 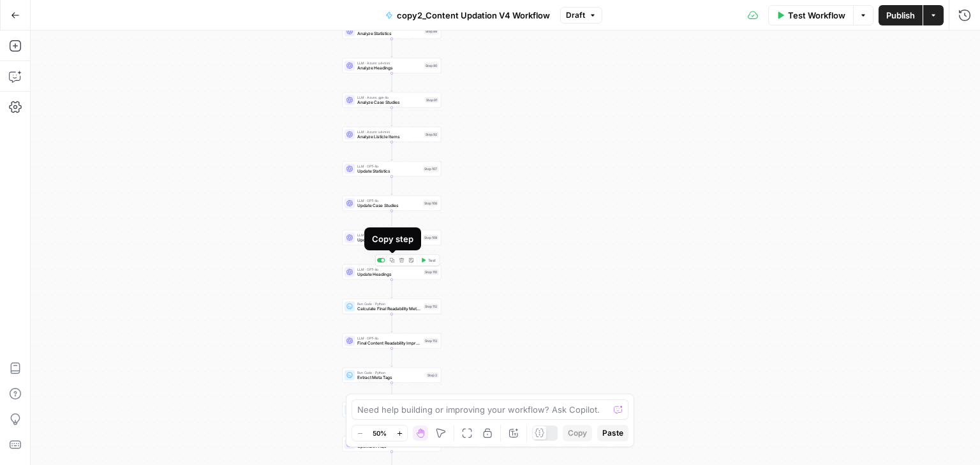 I want to click on button: Test, so click(x=428, y=260).